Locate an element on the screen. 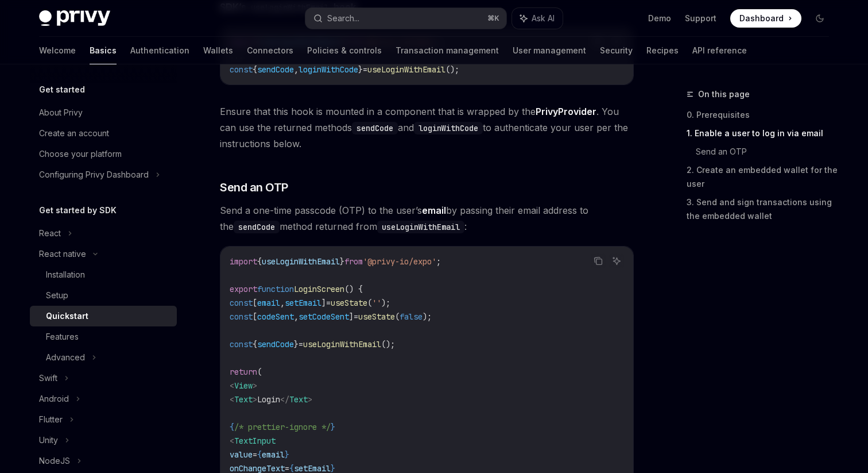 The image size is (868, 473). span: Send an OTP is located at coordinates (253, 188).